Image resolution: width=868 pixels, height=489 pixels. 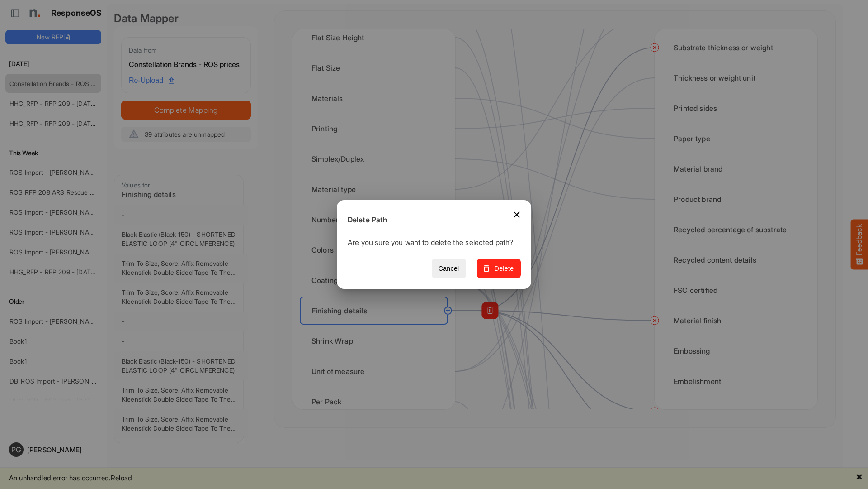 I want to click on p: Are you sure you want to delete the selected path?, so click(x=431, y=244).